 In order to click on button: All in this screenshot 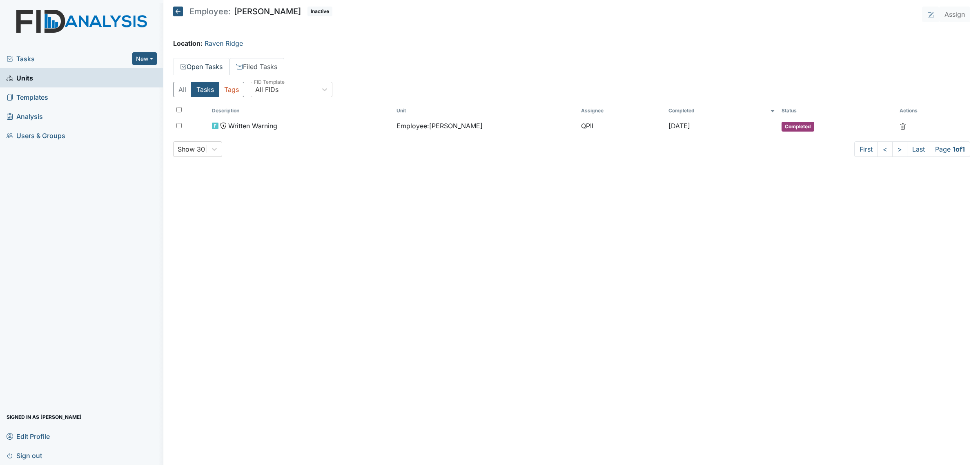, I will do `click(182, 90)`.